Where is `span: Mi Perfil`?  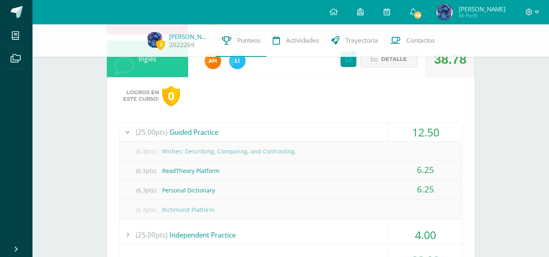 span: Mi Perfil is located at coordinates (482, 15).